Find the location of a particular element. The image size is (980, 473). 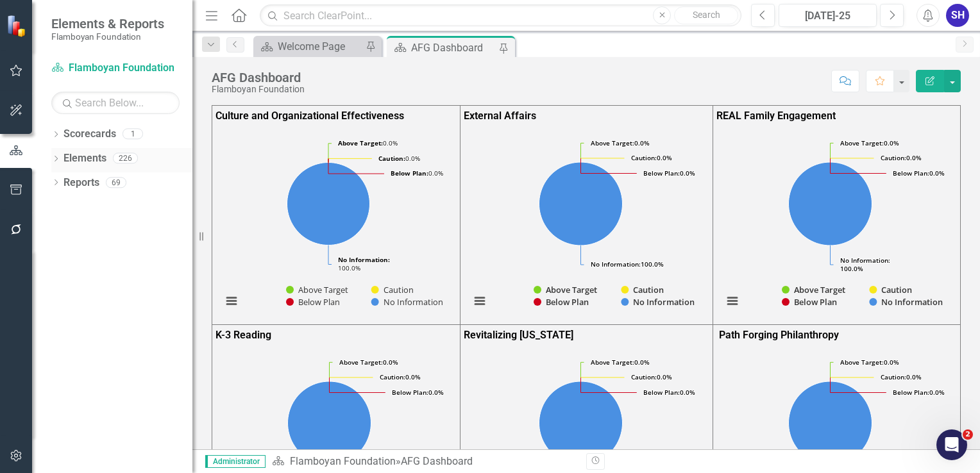

a: Scorecards is located at coordinates (90, 134).